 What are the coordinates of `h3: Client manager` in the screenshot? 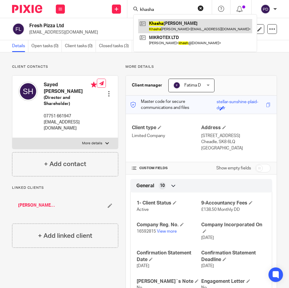 It's located at (147, 85).